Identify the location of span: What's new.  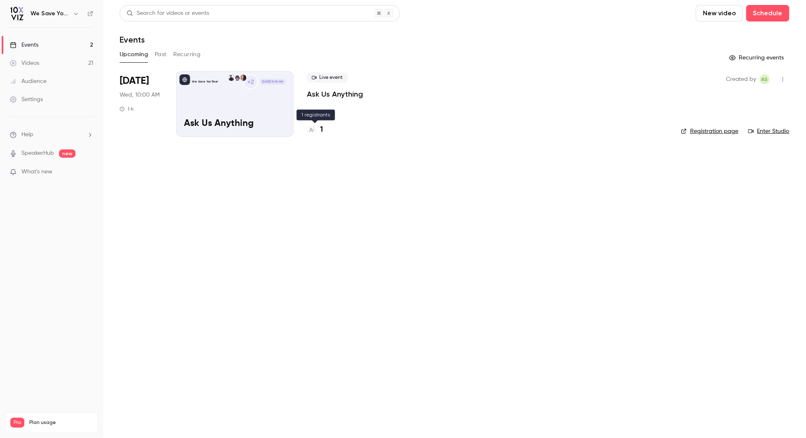
(37, 172).